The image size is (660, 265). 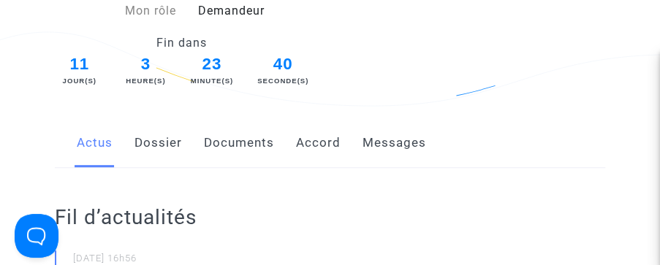 I want to click on a: Messages, so click(x=394, y=143).